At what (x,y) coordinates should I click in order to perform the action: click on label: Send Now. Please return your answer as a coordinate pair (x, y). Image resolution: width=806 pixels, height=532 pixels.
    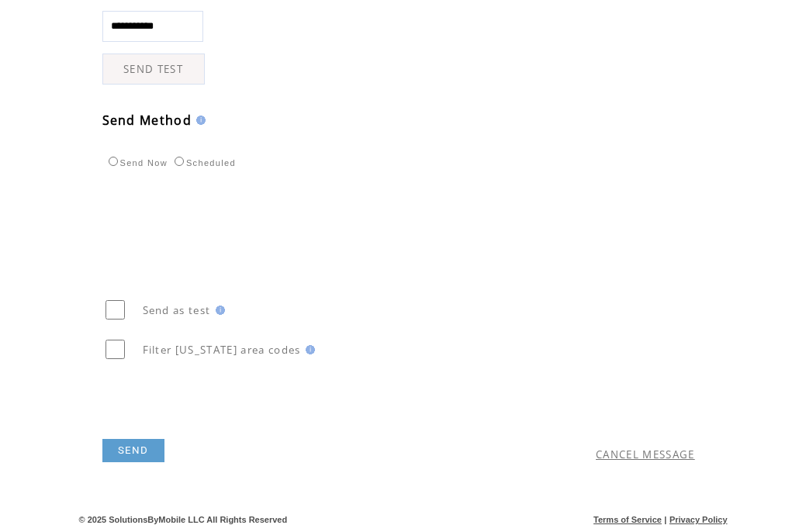
    Looking at the image, I should click on (136, 163).